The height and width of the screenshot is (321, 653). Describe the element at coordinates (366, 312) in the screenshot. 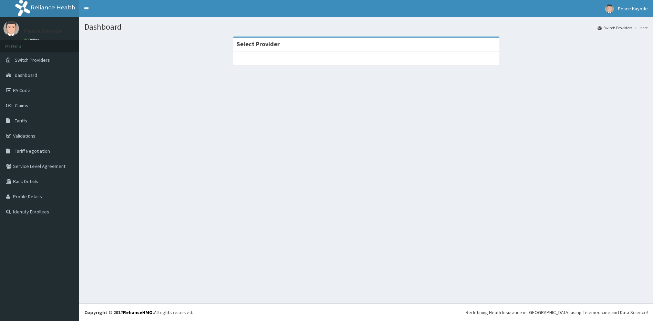

I see `footer: All rights reserved.` at that location.